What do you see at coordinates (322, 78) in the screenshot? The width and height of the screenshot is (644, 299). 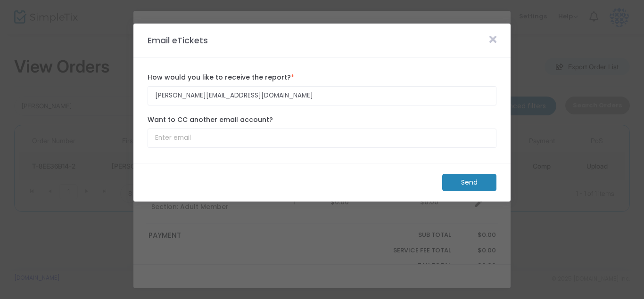 I see `label: How would you like to receive the report?` at bounding box center [322, 78].